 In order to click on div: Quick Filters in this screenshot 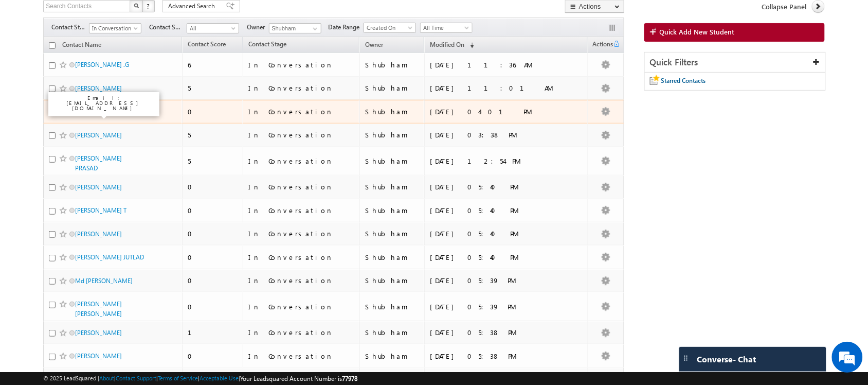, I will do `click(735, 63)`.